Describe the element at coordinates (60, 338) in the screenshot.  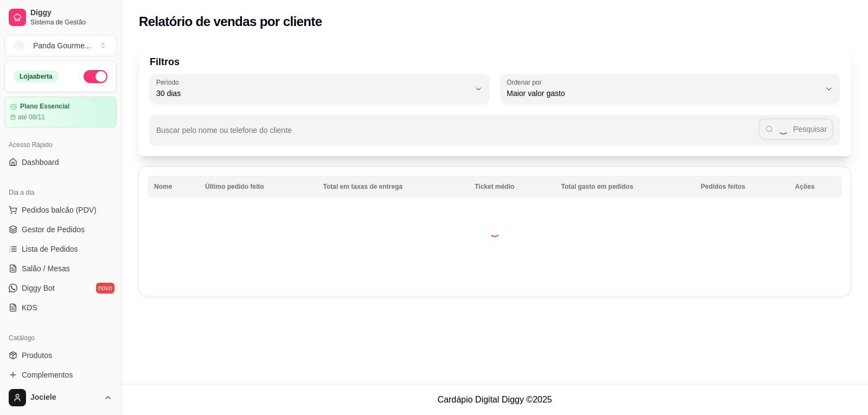
I see `div: Catálogo` at that location.